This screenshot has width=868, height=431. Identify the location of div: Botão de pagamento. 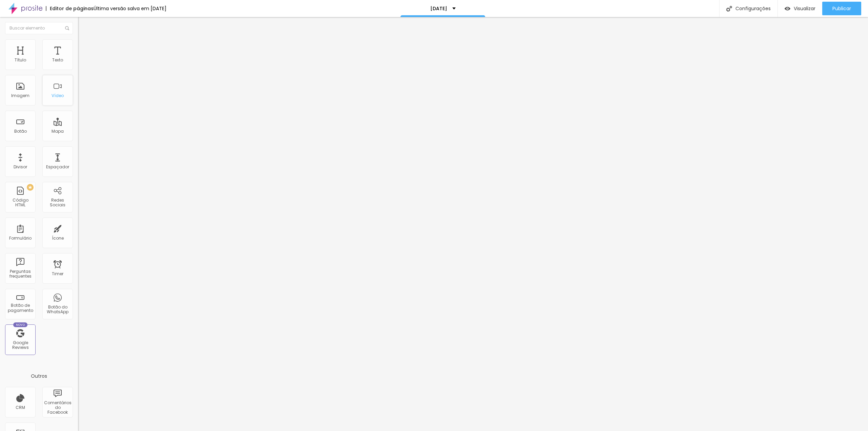
(20, 308).